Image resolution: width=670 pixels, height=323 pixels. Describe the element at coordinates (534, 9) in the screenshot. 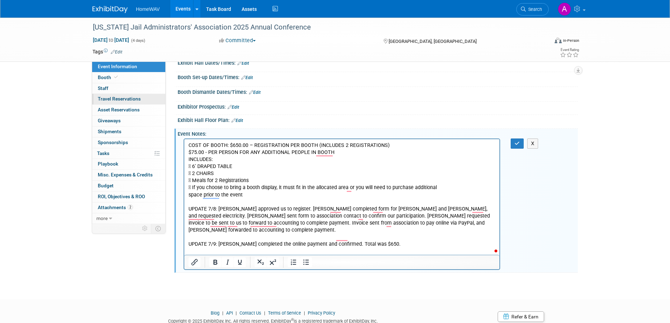

I see `span: Search` at that location.